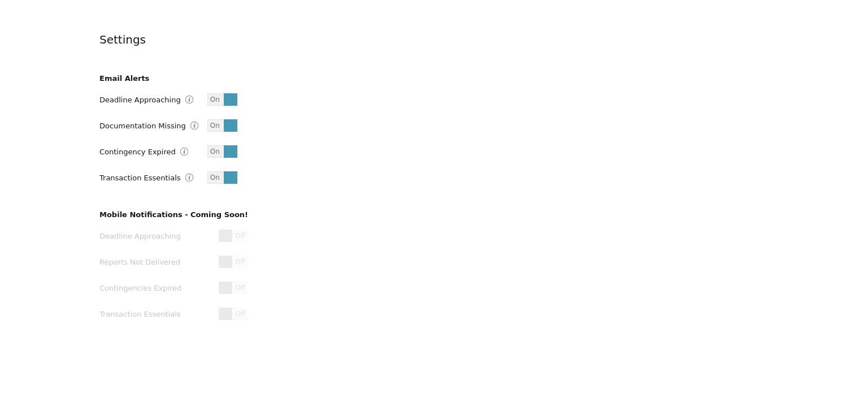 The image size is (868, 393). I want to click on h4: Settings, so click(122, 39).